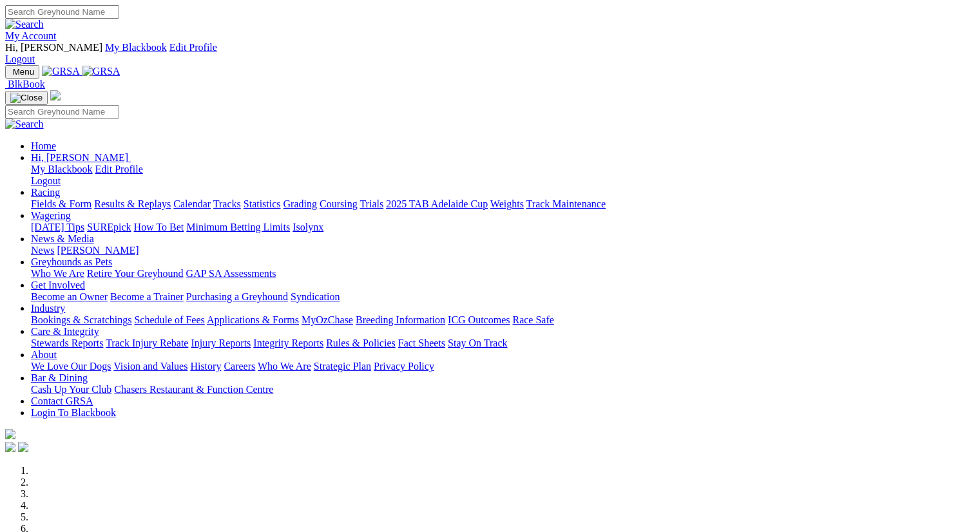 Image resolution: width=980 pixels, height=532 pixels. I want to click on a: Contact GRSA, so click(62, 400).